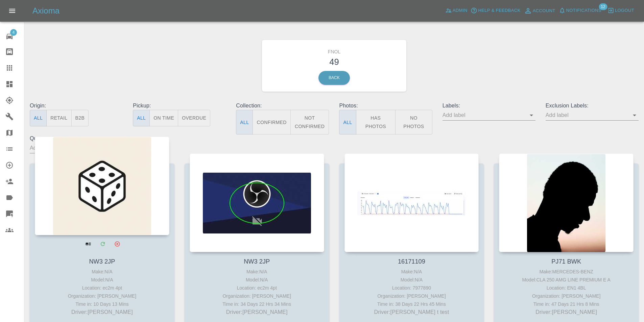 Image resolution: width=644 pixels, height=322 pixels. Describe the element at coordinates (376, 122) in the screenshot. I see `button: Has Photos` at that location.